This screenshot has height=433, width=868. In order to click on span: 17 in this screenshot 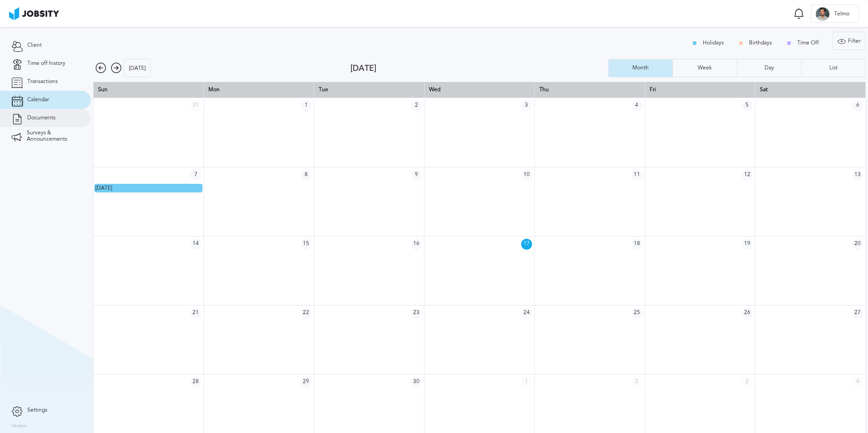, I will do `click(527, 245)`.